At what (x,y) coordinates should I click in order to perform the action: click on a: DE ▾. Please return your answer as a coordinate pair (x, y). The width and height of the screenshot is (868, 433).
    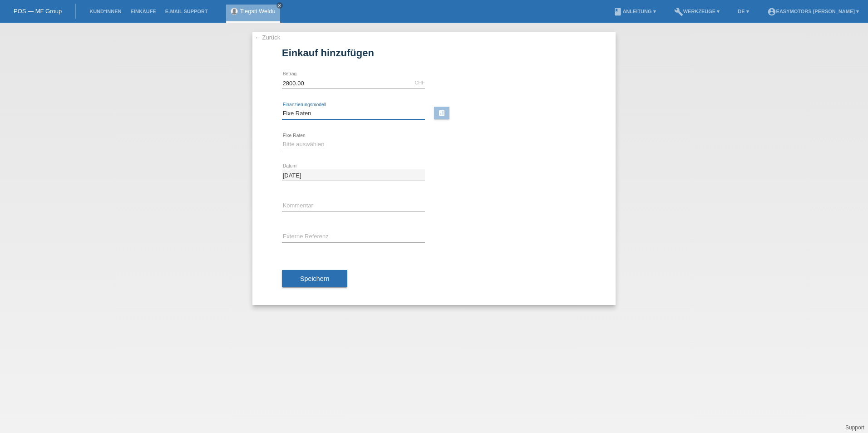
    Looking at the image, I should click on (743, 11).